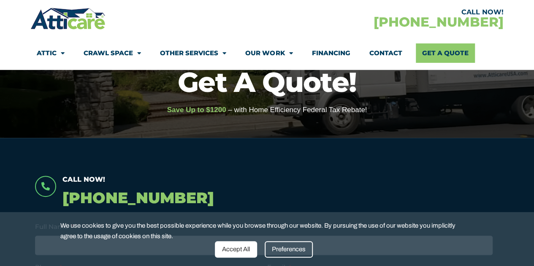 The width and height of the screenshot is (534, 266). What do you see at coordinates (289, 249) in the screenshot?
I see `div: Preferences` at bounding box center [289, 249].